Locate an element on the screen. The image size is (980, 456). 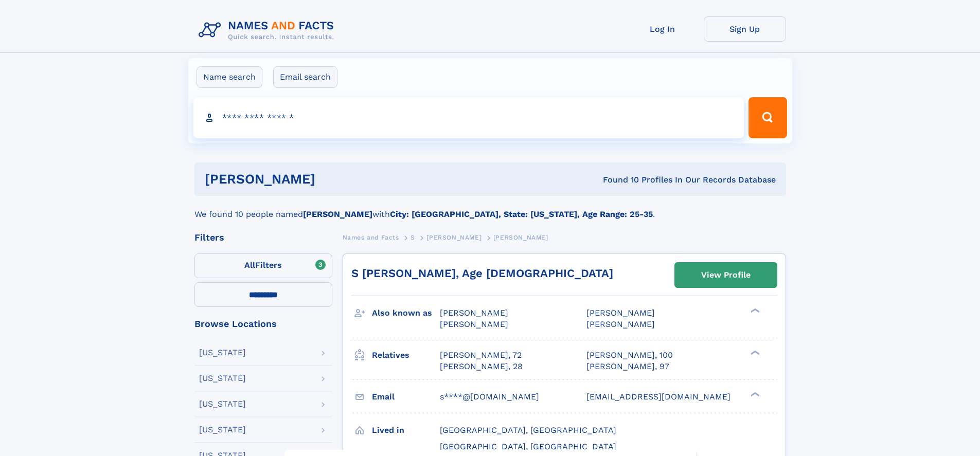
div: Found 10 Profiles In Our Records Database is located at coordinates (618, 180).